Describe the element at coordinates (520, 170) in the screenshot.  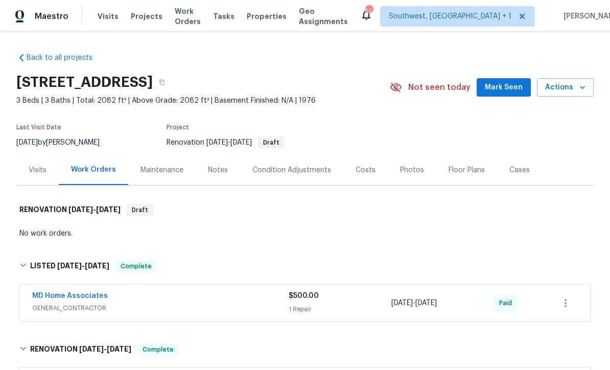
I see `div: Cases` at that location.